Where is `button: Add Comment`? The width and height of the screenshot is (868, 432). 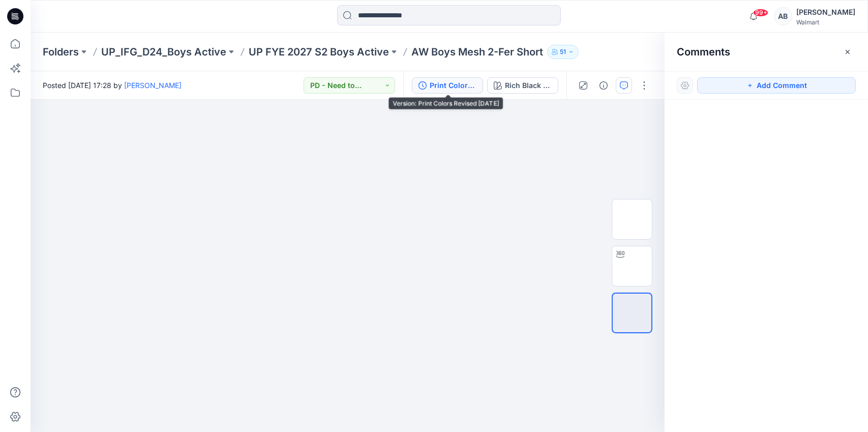
button: Add Comment is located at coordinates (777, 86).